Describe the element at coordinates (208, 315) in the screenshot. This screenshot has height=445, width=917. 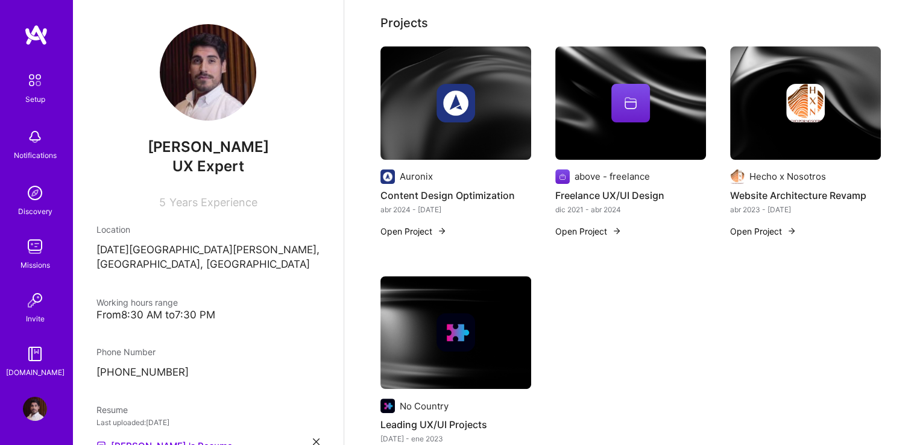
I see `div: From 8:30 AM to 7:30 PM` at that location.